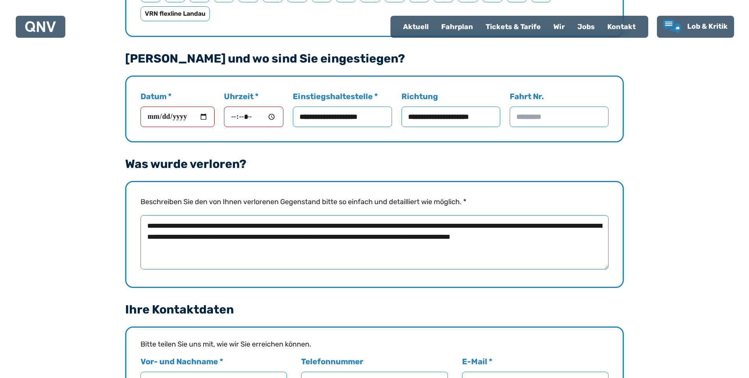  What do you see at coordinates (586, 27) in the screenshot?
I see `a: Jobs` at bounding box center [586, 27].